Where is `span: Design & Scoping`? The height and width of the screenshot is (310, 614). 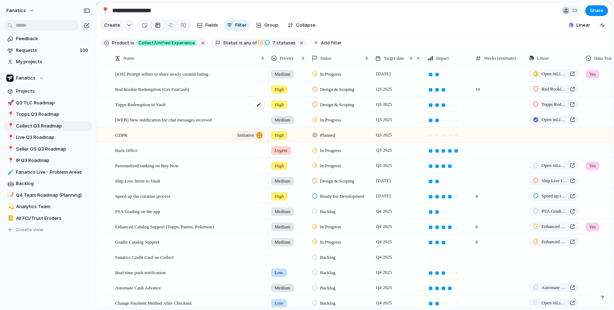
span: Design & Scoping is located at coordinates (337, 105).